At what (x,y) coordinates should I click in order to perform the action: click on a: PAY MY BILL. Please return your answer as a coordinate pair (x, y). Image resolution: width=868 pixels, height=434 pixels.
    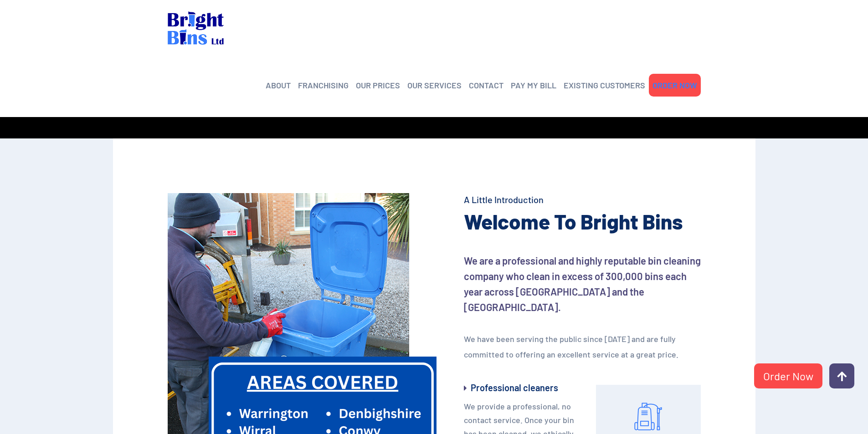
    Looking at the image, I should click on (534, 85).